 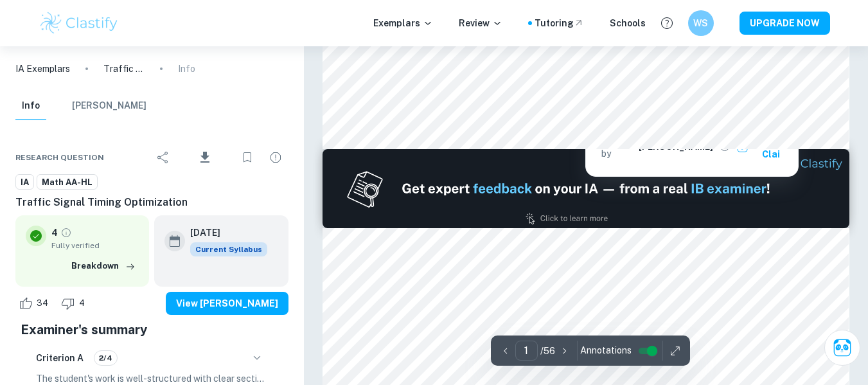 What do you see at coordinates (187, 69) in the screenshot?
I see `p: Info` at bounding box center [187, 69].